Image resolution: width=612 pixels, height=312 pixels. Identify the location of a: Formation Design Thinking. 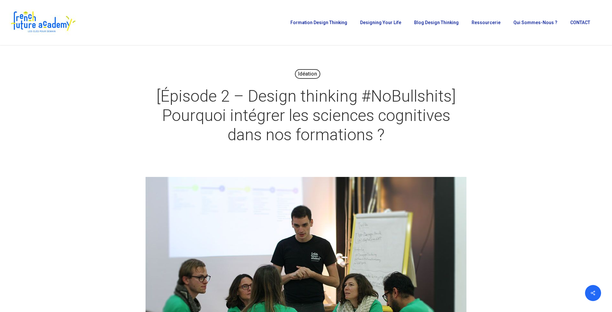
(319, 22).